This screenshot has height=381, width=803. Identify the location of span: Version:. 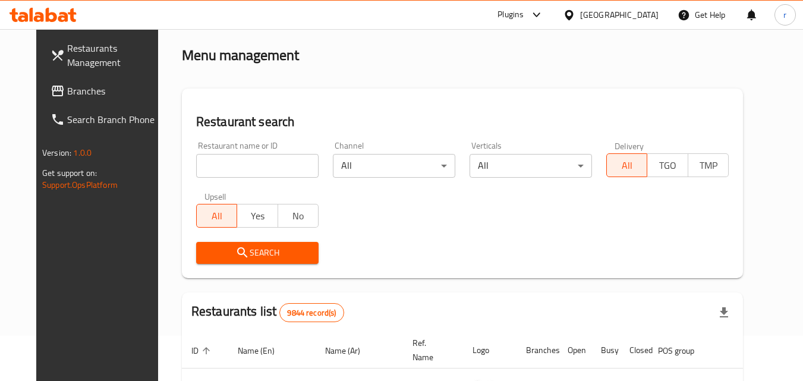
(56, 153).